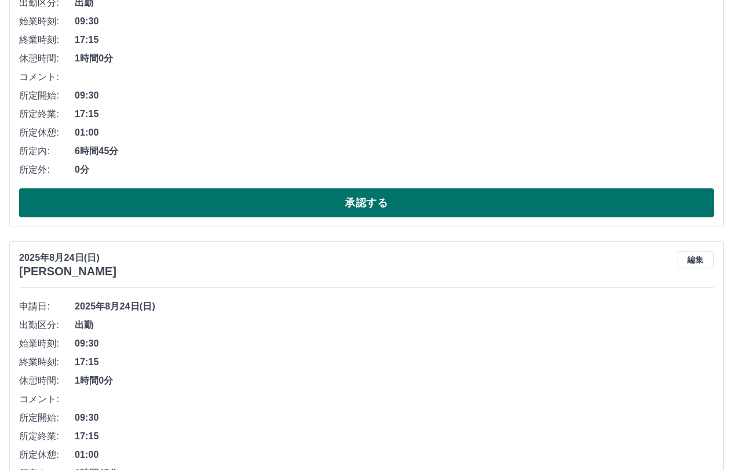 The height and width of the screenshot is (470, 733). Describe the element at coordinates (394, 151) in the screenshot. I see `span: 6時間45分` at that location.